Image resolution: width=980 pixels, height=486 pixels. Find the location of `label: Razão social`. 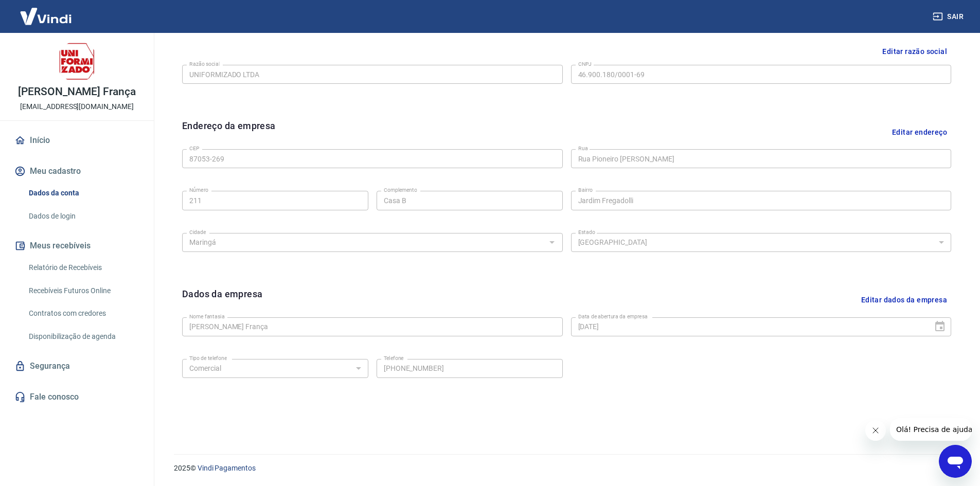

label: Razão social is located at coordinates (205, 64).